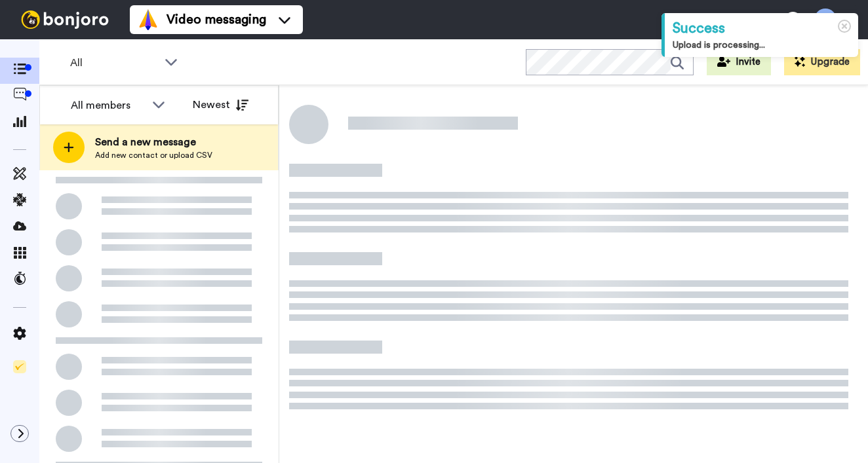 Image resolution: width=868 pixels, height=463 pixels. Describe the element at coordinates (760, 28) in the screenshot. I see `div: Success` at that location.